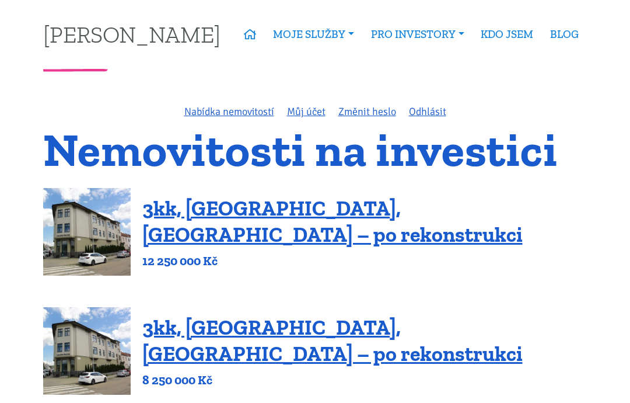 This screenshot has width=630, height=403. I want to click on a: Změnit heslo, so click(367, 111).